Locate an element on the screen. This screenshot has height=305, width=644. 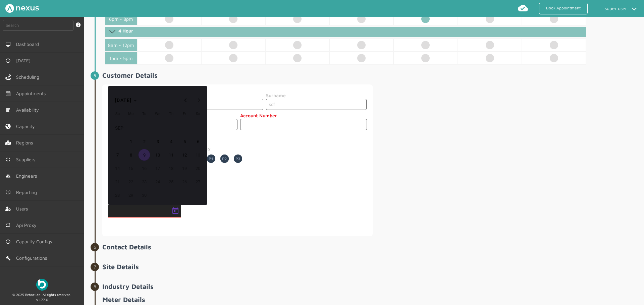
span: 18 is located at coordinates (171, 168).